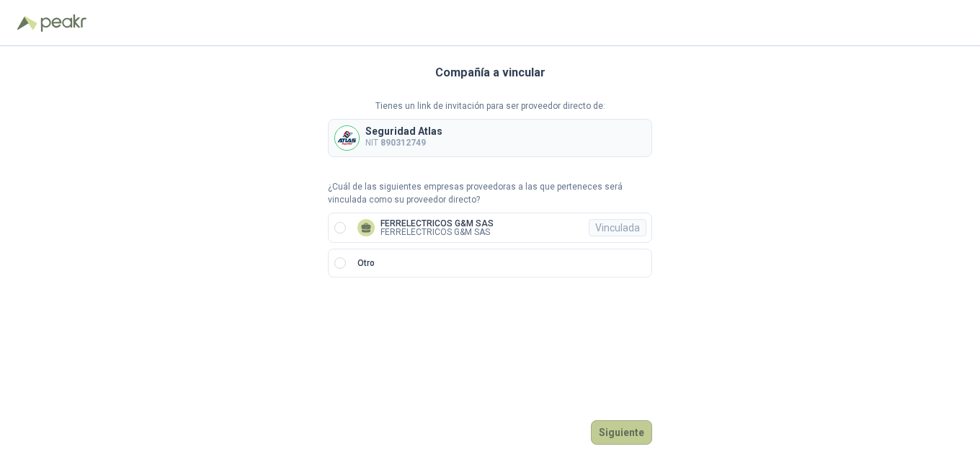 This screenshot has height=462, width=980. What do you see at coordinates (346, 138) in the screenshot?
I see `img: Company Logo` at bounding box center [346, 138].